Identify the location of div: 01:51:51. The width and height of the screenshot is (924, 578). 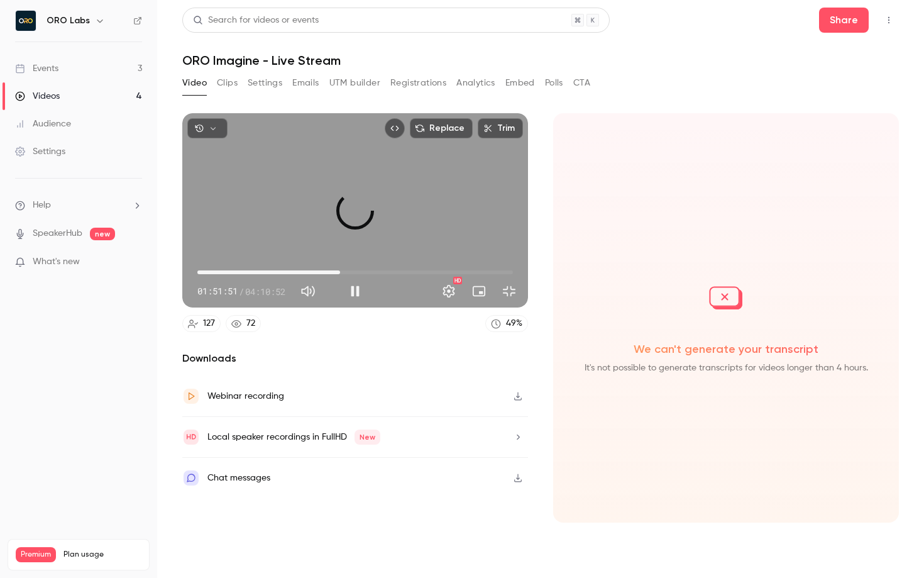
(242, 291).